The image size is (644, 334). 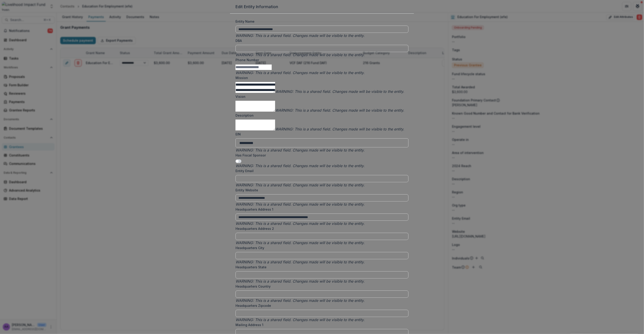 I want to click on label: Vision, so click(x=320, y=97).